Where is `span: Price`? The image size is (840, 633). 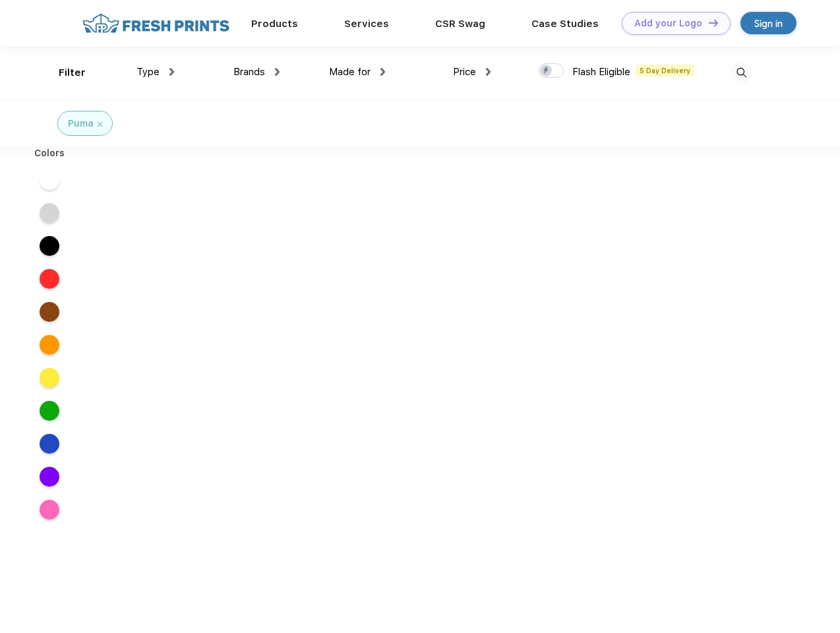 span: Price is located at coordinates (464, 72).